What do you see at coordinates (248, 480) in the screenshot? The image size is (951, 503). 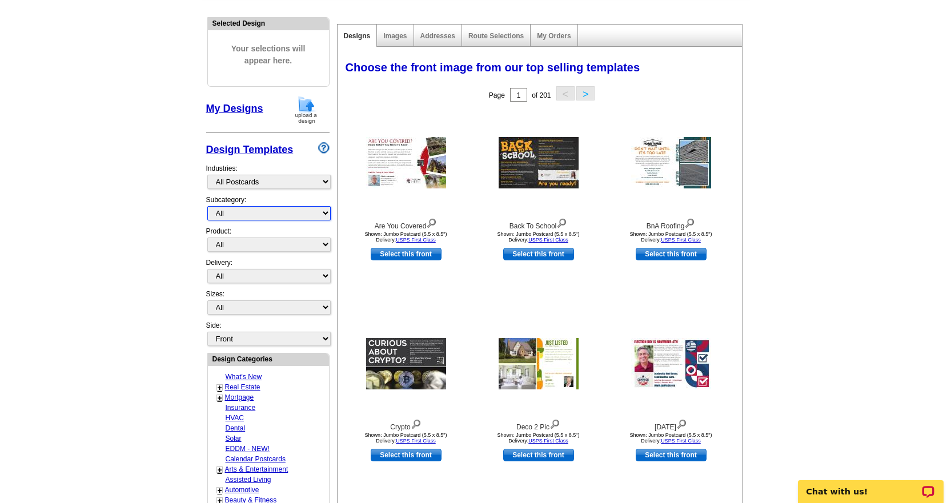 I see `a: Assisted Living` at bounding box center [248, 480].